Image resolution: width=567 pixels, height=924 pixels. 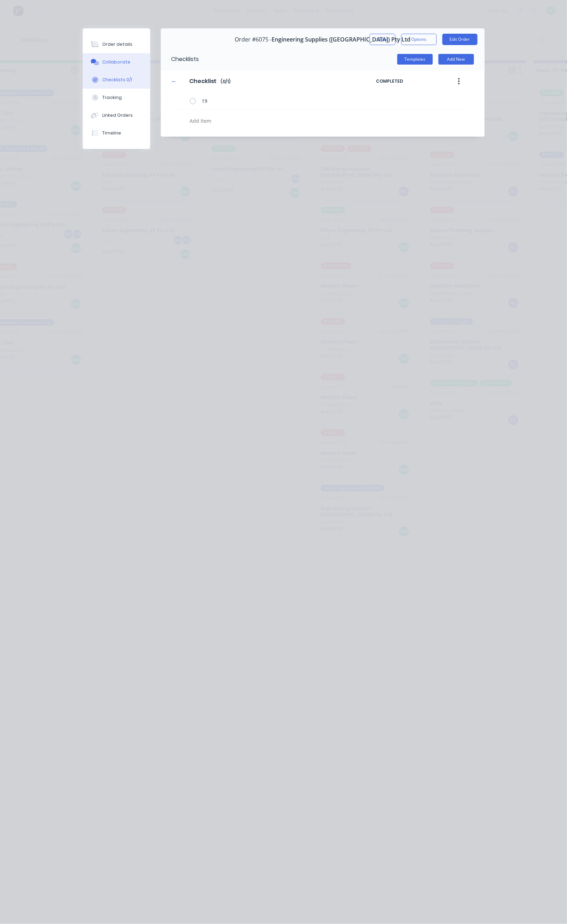 I want to click on button: Timeline, so click(x=117, y=133).